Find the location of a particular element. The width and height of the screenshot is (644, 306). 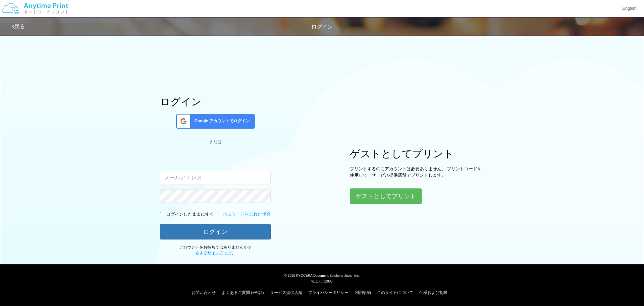

a: 戻る is located at coordinates (19, 26).